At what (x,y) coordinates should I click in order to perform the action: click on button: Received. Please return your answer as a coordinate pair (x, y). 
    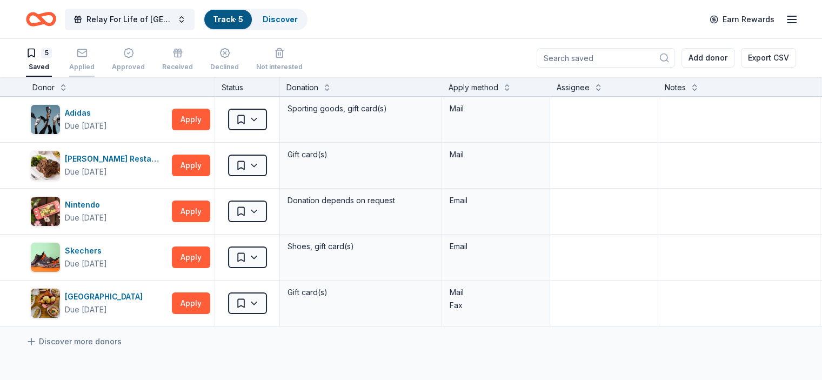
    Looking at the image, I should click on (177, 60).